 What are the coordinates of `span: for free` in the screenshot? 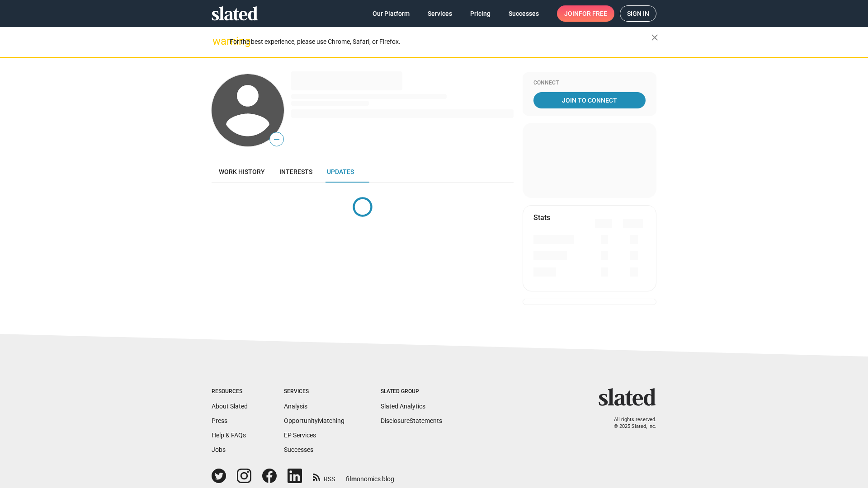 It's located at (592, 13).